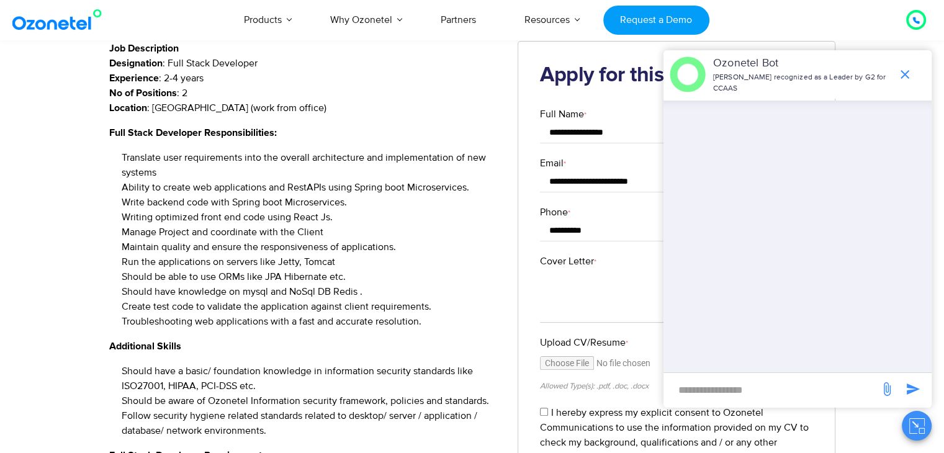 Image resolution: width=944 pixels, height=453 pixels. I want to click on strong: Job Description, so click(144, 48).